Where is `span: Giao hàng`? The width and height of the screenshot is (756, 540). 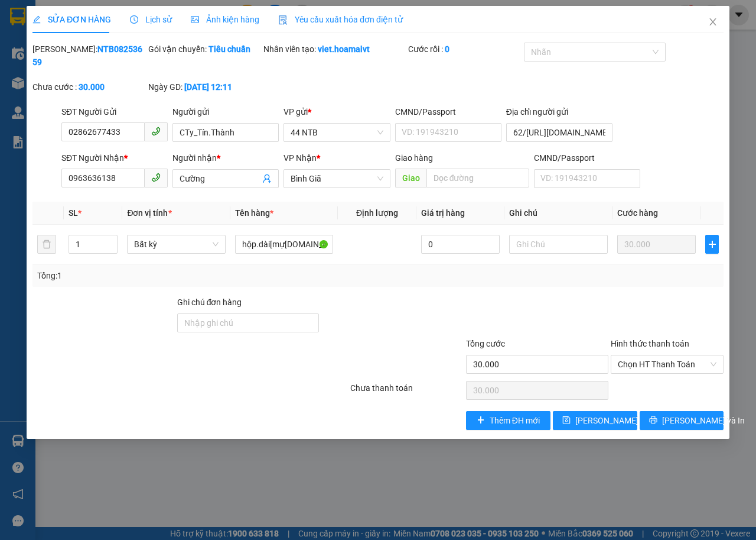 span: Giao hàng is located at coordinates (413, 158).